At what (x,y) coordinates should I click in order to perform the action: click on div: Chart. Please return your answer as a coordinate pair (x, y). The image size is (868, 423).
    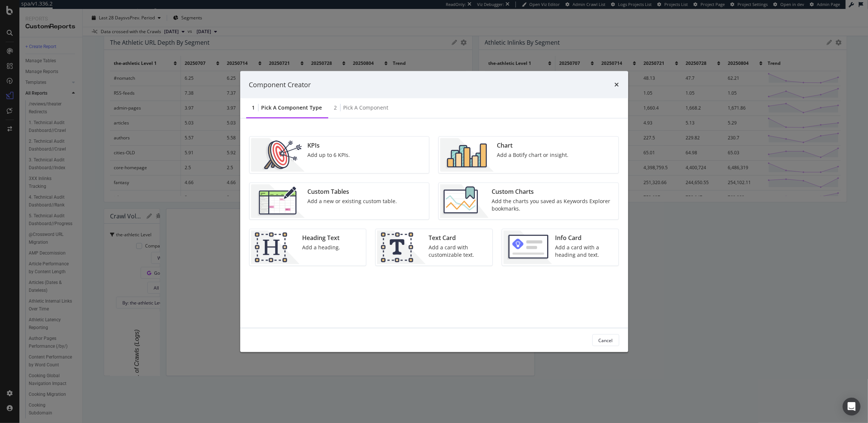
    Looking at the image, I should click on (533, 145).